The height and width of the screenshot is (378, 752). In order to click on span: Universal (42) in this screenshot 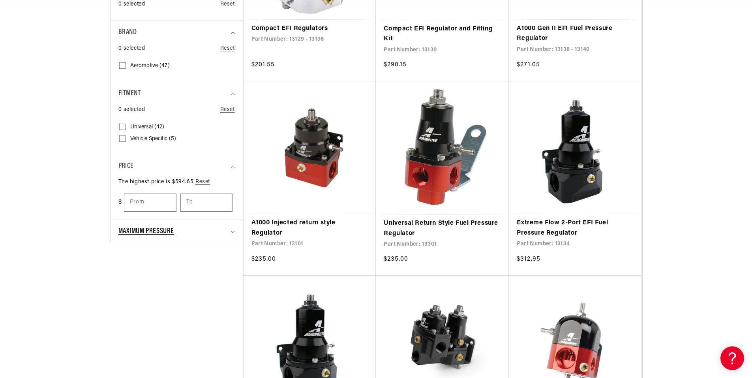, I will do `click(147, 127)`.